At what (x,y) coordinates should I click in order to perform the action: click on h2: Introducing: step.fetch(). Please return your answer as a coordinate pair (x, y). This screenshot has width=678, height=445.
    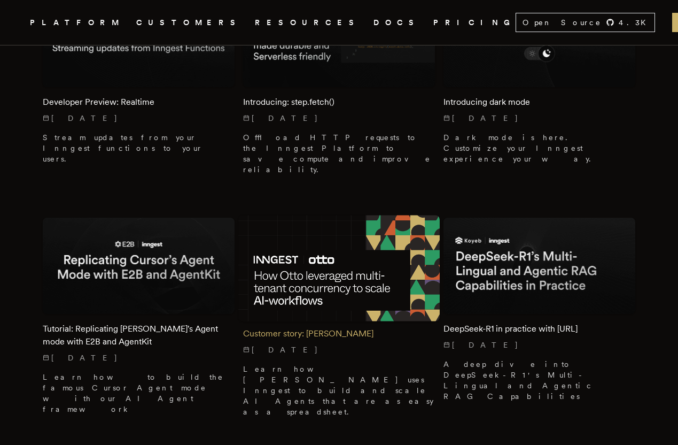
    Looking at the image, I should click on (339, 102).